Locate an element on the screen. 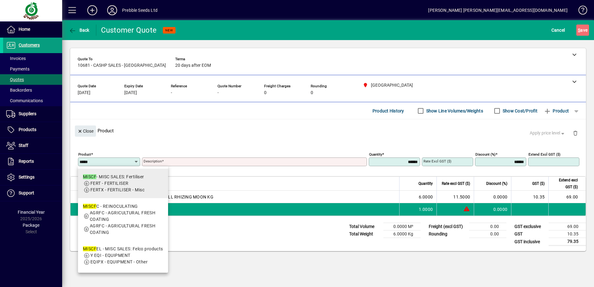  a: Backorders is located at coordinates (33, 90).